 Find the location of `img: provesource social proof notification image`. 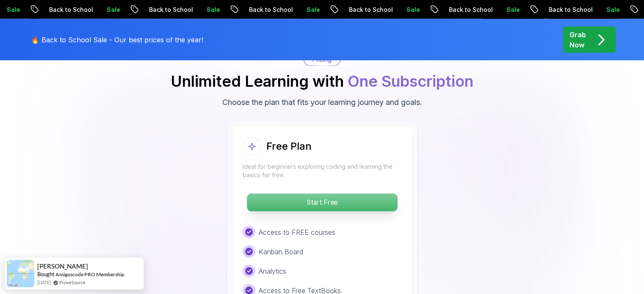

img: provesource social proof notification image is located at coordinates (20, 274).